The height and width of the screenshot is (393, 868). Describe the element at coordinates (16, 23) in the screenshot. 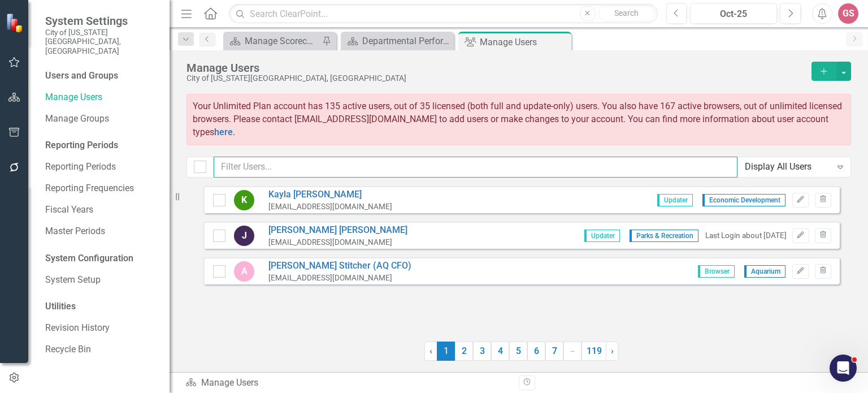

I see `img: ClearPoint Strategy` at that location.